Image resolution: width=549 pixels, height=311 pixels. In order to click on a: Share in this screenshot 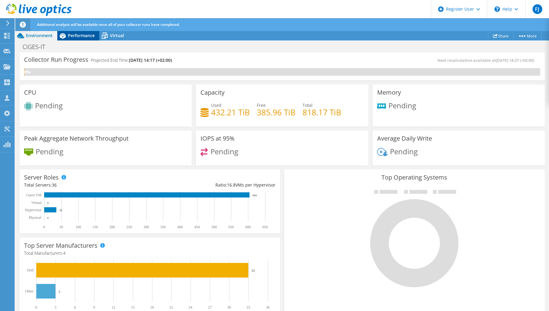, I will do `click(500, 36)`.